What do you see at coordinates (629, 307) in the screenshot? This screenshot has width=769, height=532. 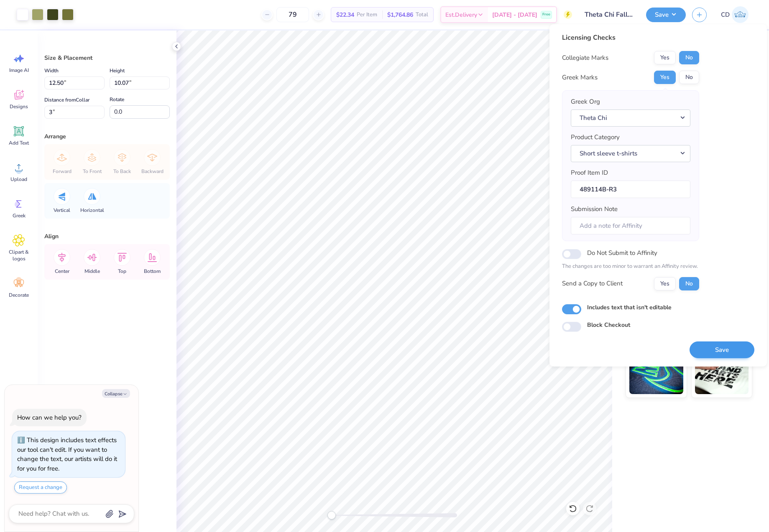 I see `label: Includes text that isn't editable` at bounding box center [629, 307].